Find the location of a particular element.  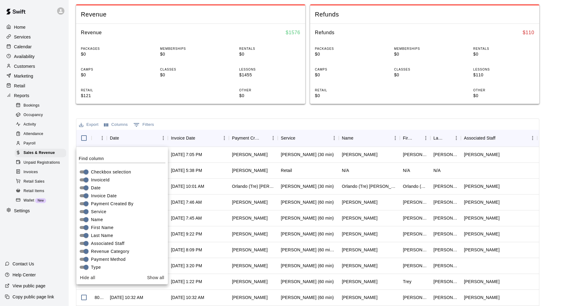

div: First Name is located at coordinates (415, 138).